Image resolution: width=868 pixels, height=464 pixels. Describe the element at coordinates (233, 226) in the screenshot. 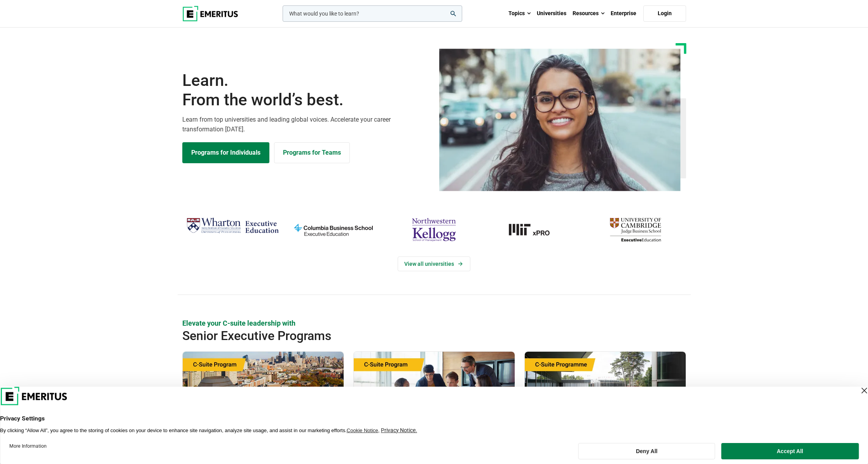

I see `a: Wharton Executive Education` at that location.